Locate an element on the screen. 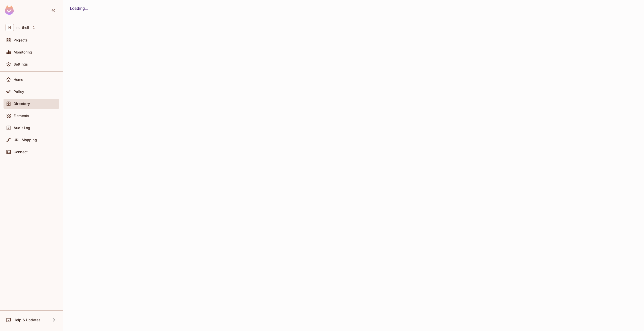 The width and height of the screenshot is (644, 331). span: Settings is located at coordinates (20, 64).